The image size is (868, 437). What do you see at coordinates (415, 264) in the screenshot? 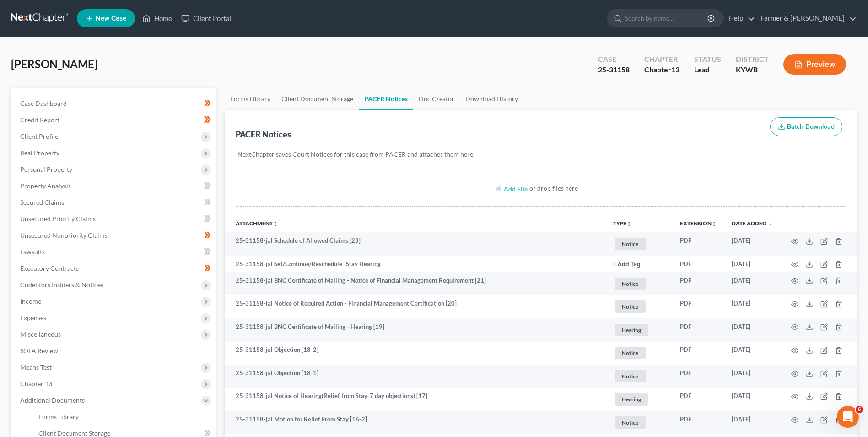
I see `td: 25-31158-jal Set/Continue/Reschedule -Stay Hearing` at bounding box center [415, 264].